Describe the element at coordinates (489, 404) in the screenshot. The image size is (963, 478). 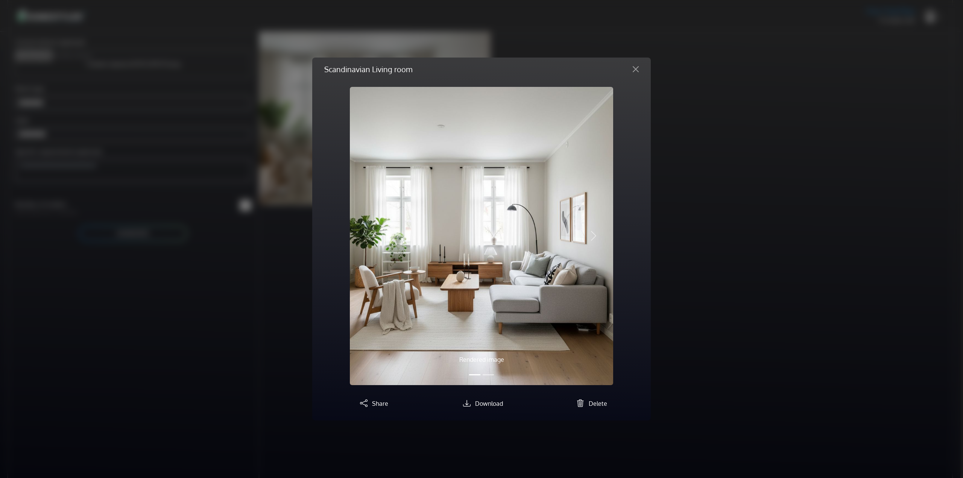
I see `span: Download` at that location.